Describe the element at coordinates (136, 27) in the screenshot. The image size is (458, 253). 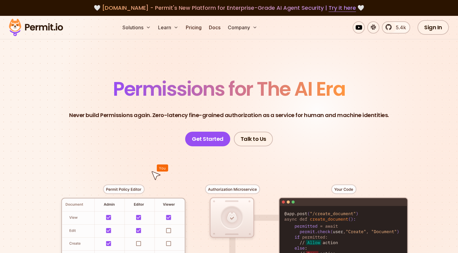
I see `button: Solutions` at that location.